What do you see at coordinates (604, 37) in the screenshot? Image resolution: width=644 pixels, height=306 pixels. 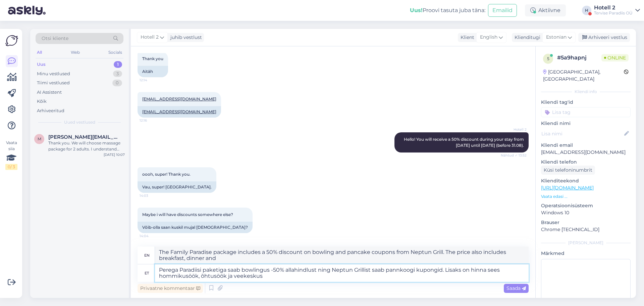 I see `div: Arhiveeri vestlus` at bounding box center [604, 37].